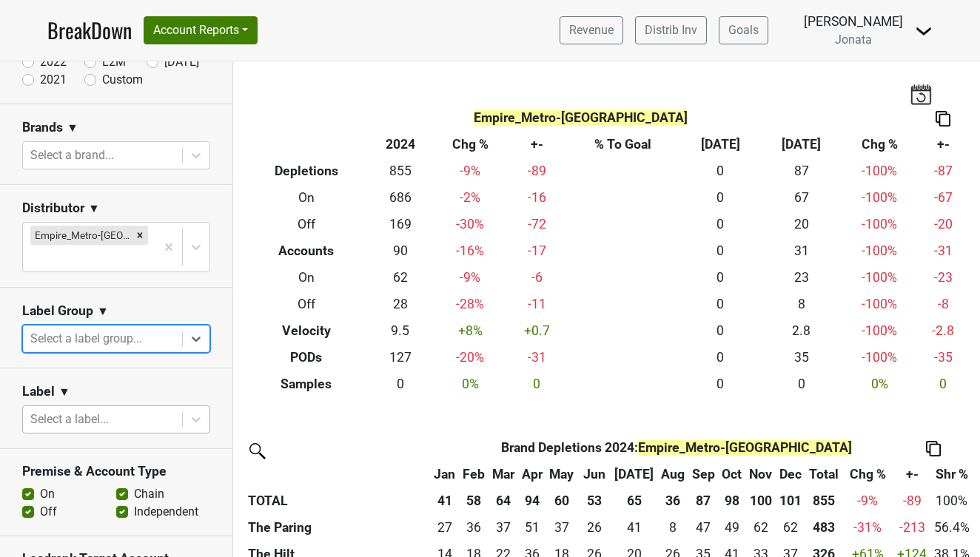  Describe the element at coordinates (536, 199) in the screenshot. I see `td: -16` at that location.